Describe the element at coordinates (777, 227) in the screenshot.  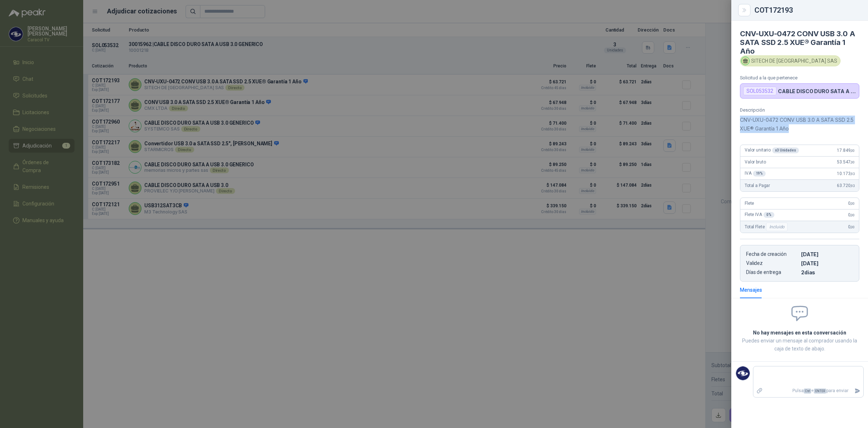
I see `div: Incluido` at that location.